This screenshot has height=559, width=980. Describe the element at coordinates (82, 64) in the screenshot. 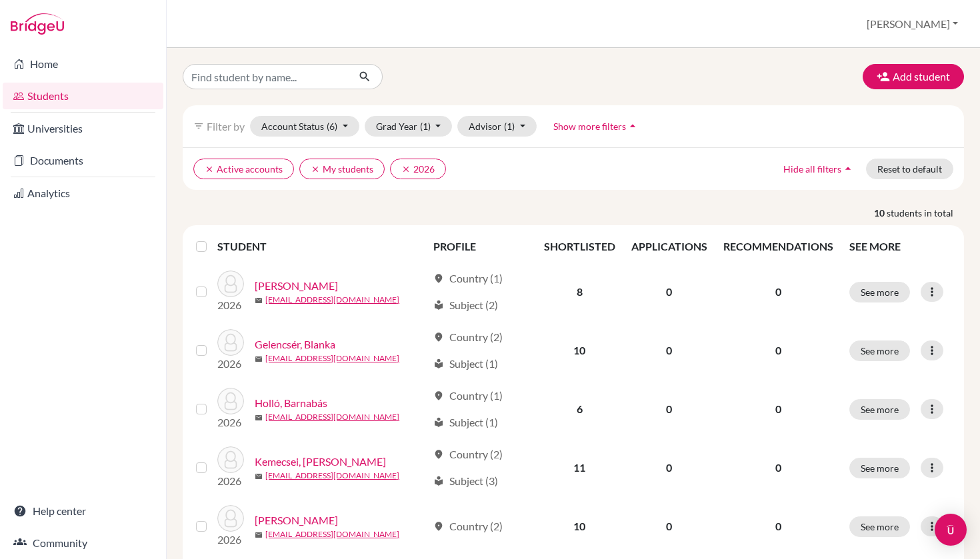

I see `a: Home` at that location.